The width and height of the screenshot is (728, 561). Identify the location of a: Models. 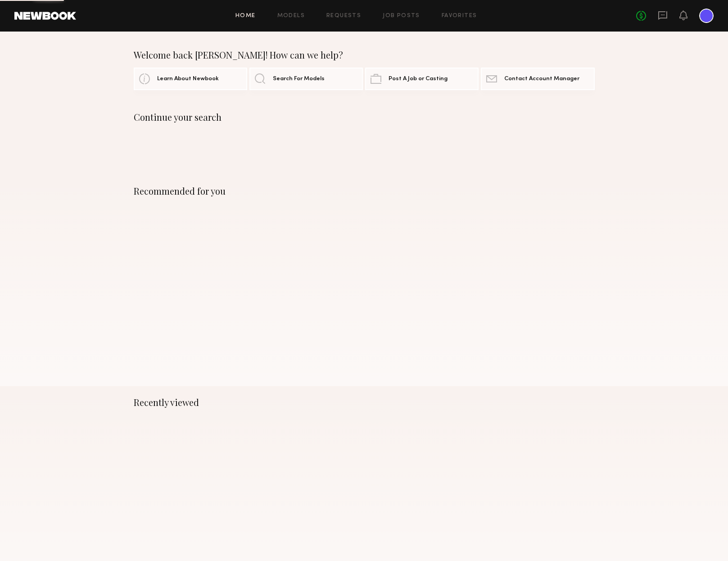
(291, 16).